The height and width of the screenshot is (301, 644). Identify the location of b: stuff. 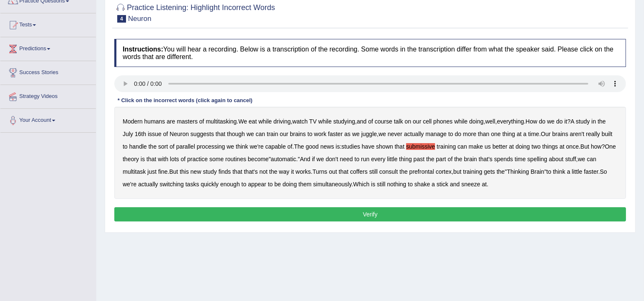
(571, 159).